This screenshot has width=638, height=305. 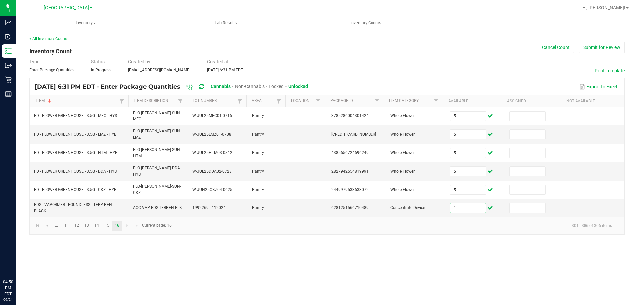 I want to click on span: 1992269 - 112024, so click(x=209, y=208).